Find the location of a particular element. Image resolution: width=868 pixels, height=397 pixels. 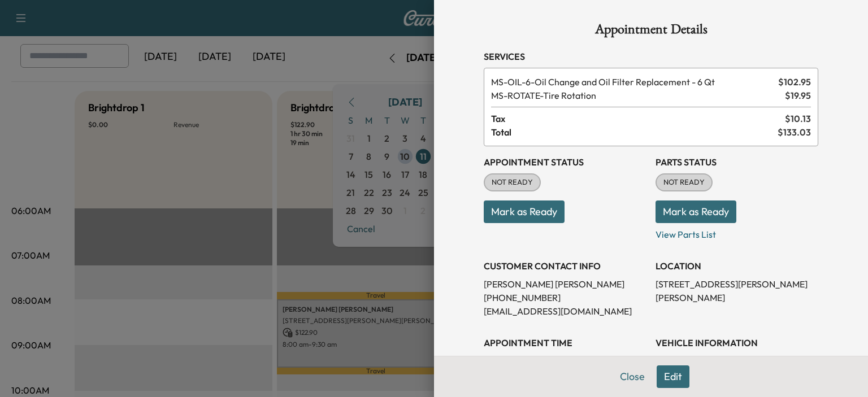

span: $ 102.95 is located at coordinates (795, 82).